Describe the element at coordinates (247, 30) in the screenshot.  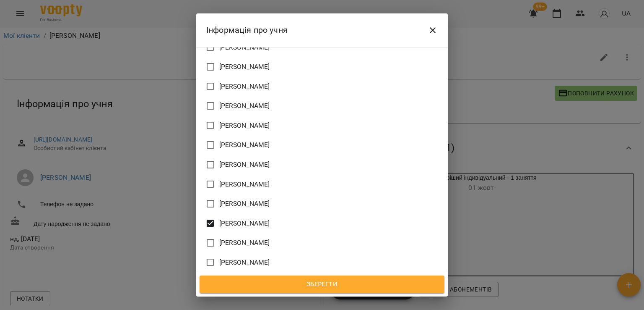
I see `h6: Інформація про учня` at that location.